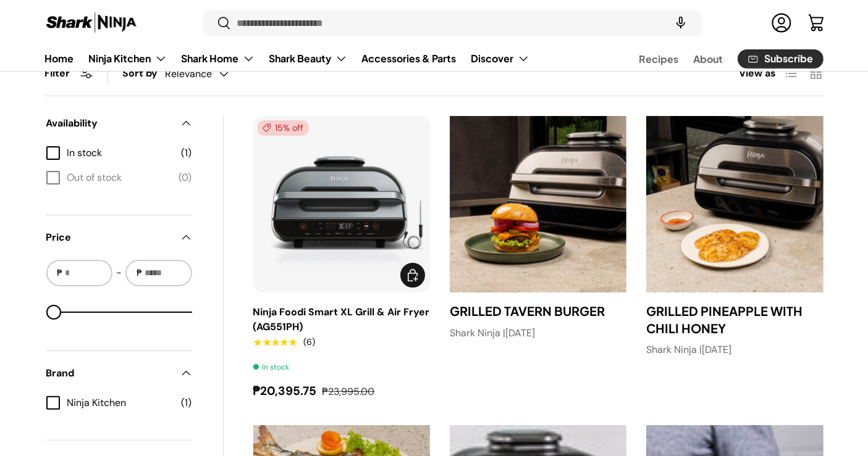  What do you see at coordinates (110, 123) in the screenshot?
I see `span: Availability` at bounding box center [110, 123].